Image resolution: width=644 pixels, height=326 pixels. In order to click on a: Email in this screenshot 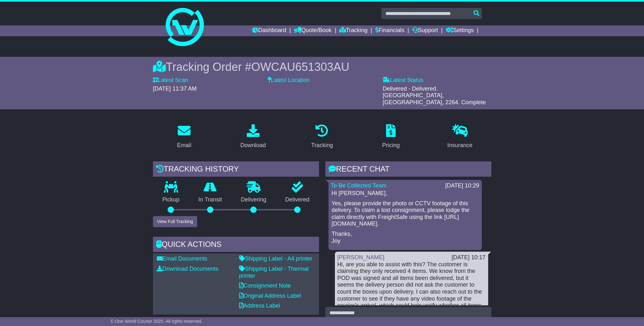, I will do `click(184, 137)`.